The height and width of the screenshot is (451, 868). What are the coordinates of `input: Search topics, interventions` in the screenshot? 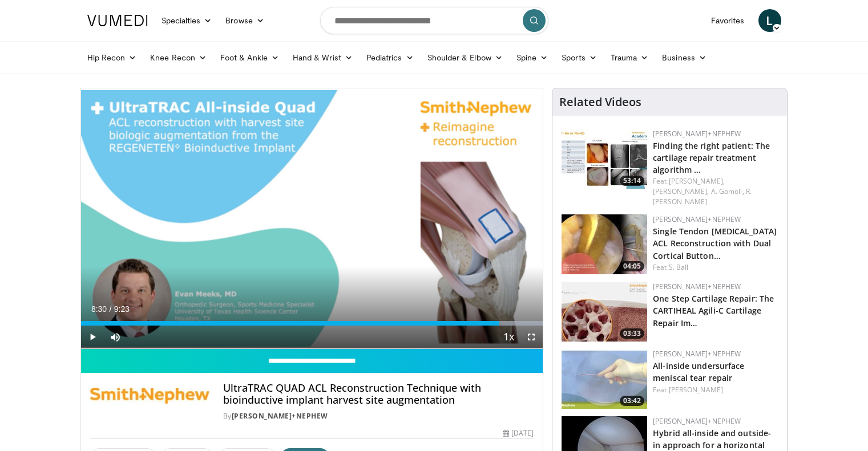 It's located at (434, 21).